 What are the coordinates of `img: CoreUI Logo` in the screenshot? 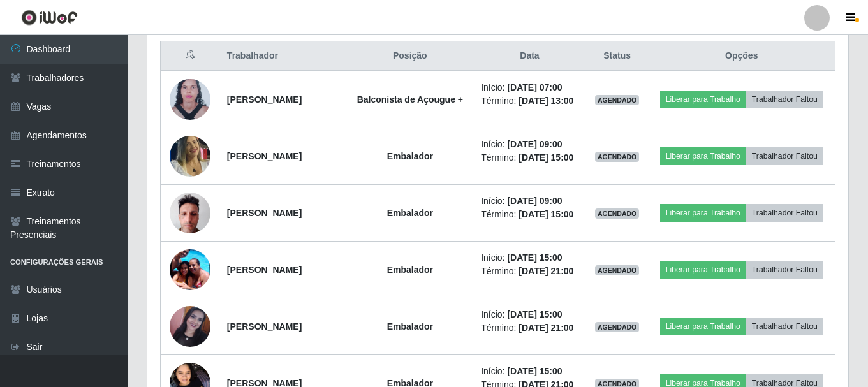 It's located at (49, 17).